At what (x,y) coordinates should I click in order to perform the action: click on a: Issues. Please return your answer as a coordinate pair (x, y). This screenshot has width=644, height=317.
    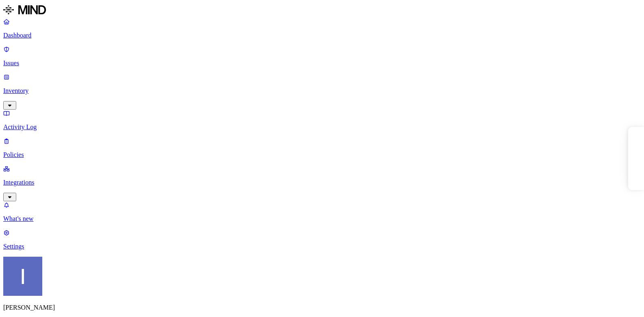
    Looking at the image, I should click on (322, 56).